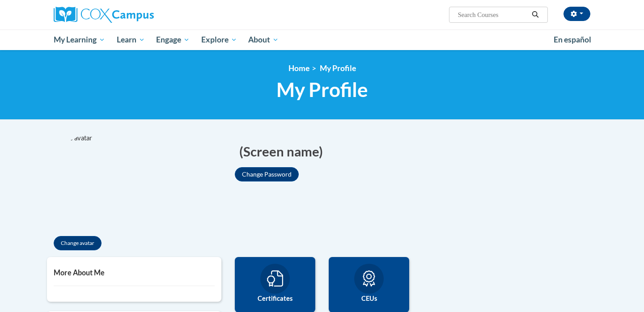 The height and width of the screenshot is (312, 644). Describe the element at coordinates (104, 15) in the screenshot. I see `a: Cox Campus` at that location.